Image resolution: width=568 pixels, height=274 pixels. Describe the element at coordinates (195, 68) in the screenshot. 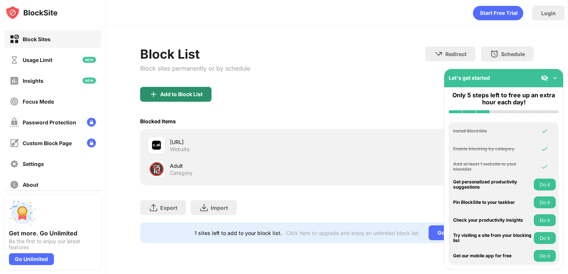

I see `div: Block sites permanently or by schedule` at that location.